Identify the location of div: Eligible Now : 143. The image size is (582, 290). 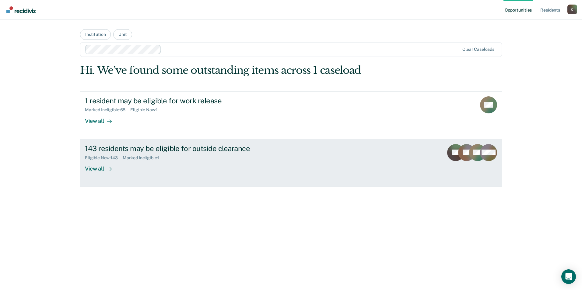
(104, 158).